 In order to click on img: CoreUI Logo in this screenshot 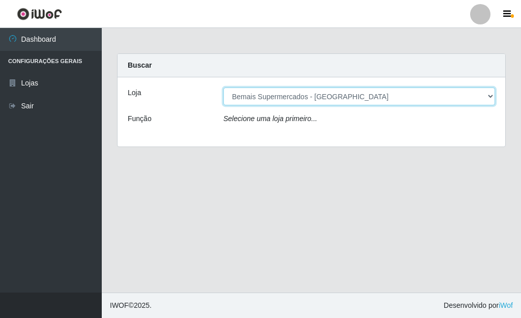, I will do `click(39, 14)`.